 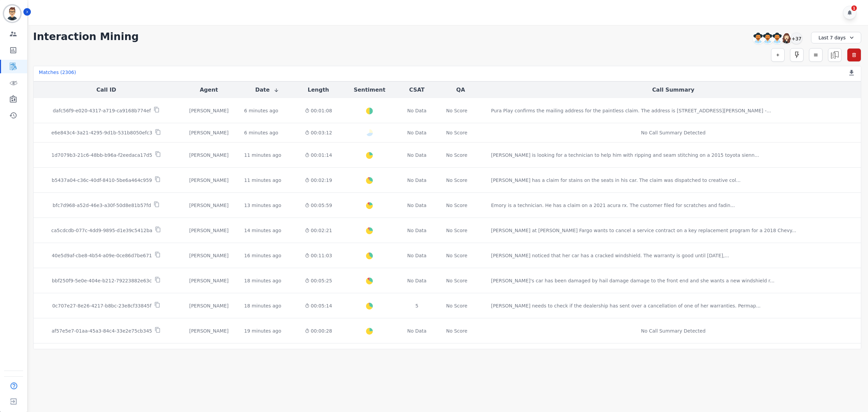 What do you see at coordinates (102, 230) in the screenshot?
I see `p: ca5cdcdb-077c-4dd9-9895-d1e39c5412ba` at bounding box center [102, 230].